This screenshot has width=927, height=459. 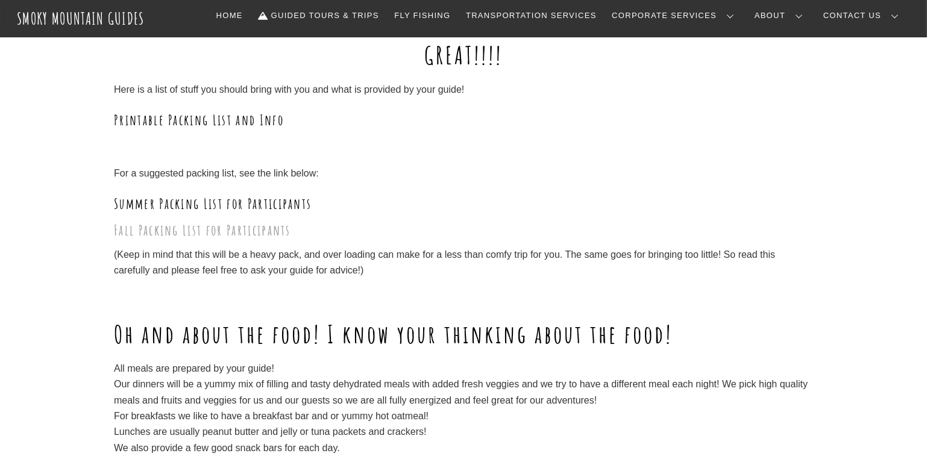 What do you see at coordinates (464, 174) in the screenshot?
I see `p: For a suggested packing list, see the link below:` at bounding box center [464, 174].